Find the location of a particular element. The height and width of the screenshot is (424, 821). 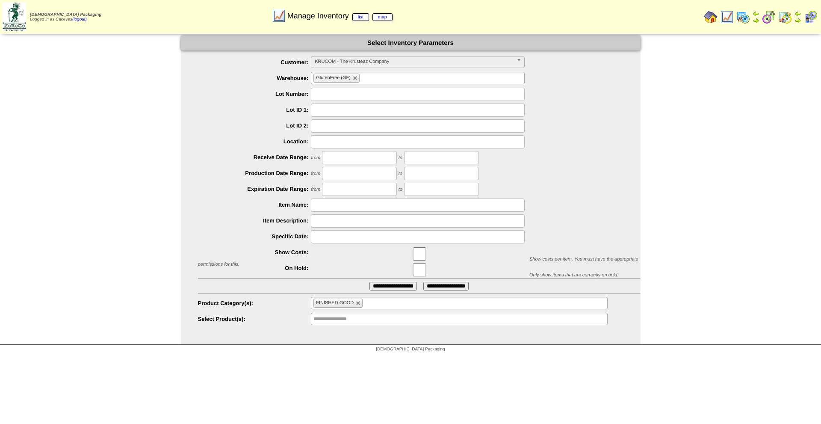

label: Expiration Date Range: is located at coordinates (254, 189).